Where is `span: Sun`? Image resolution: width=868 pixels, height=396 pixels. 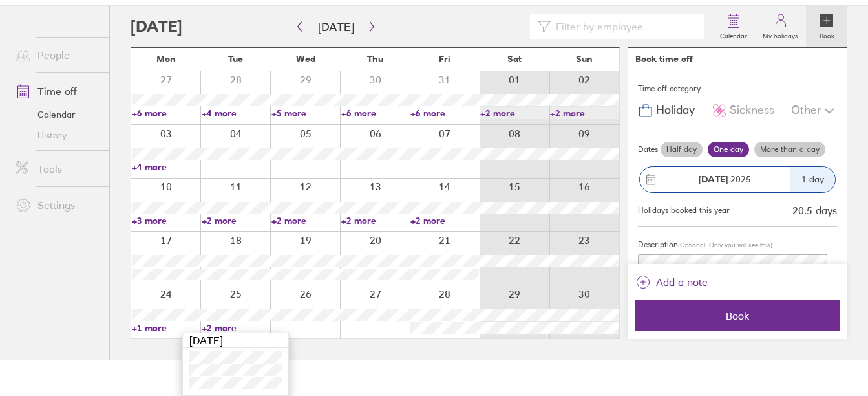
span: Sun is located at coordinates (585, 59).